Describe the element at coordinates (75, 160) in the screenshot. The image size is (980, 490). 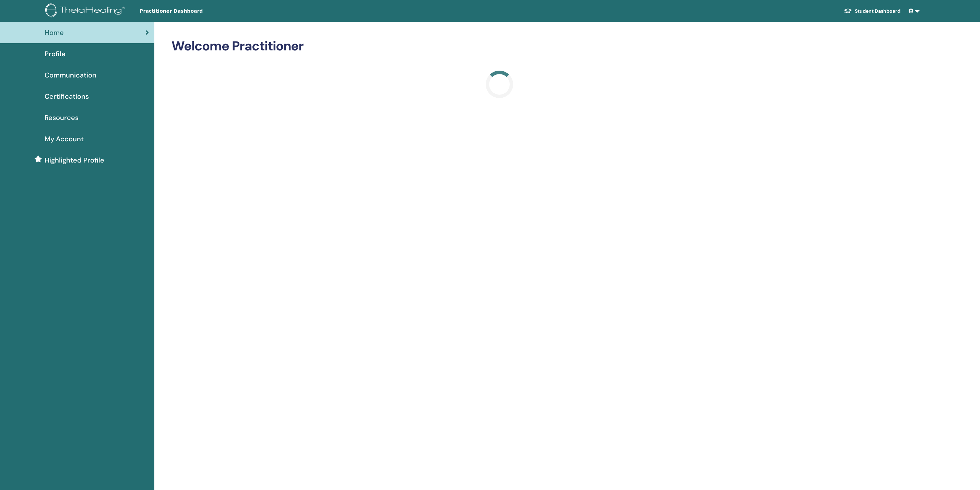
I see `span: Highlighted Profile` at that location.